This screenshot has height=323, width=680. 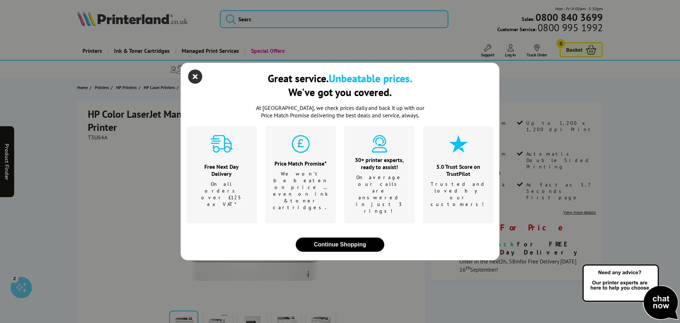 What do you see at coordinates (222, 170) in the screenshot?
I see `div: Free Next Day Delivery` at bounding box center [222, 170].